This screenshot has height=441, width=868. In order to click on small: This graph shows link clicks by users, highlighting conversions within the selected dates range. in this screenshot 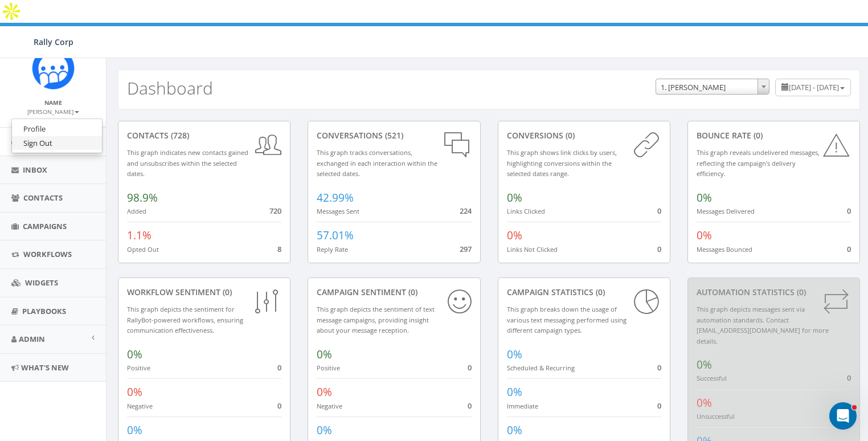, I will do `click(562, 163)`.